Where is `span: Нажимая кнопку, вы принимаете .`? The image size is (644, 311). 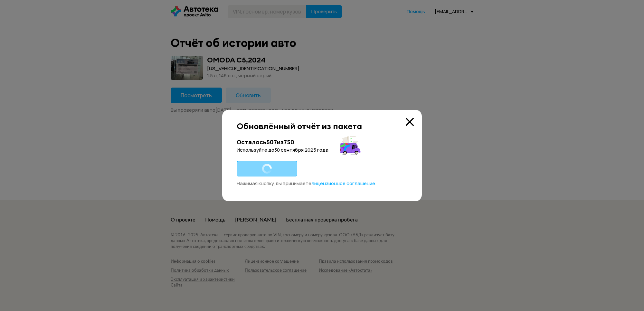
span: Нажимая кнопку, вы принимаете . is located at coordinates (306, 183).